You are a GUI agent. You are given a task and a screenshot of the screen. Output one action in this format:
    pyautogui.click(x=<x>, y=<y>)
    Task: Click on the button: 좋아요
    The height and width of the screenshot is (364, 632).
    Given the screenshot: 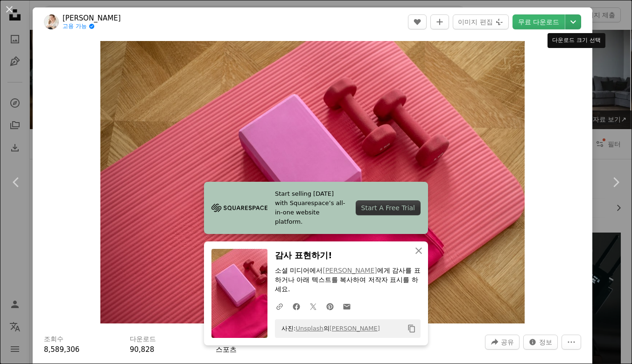 What is the action you would take?
    pyautogui.click(x=418, y=22)
    